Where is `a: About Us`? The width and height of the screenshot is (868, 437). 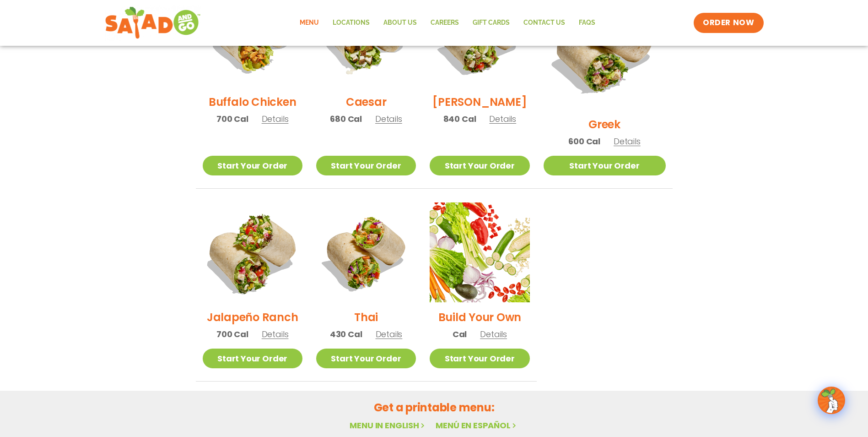 a: About Us is located at coordinates (400, 23).